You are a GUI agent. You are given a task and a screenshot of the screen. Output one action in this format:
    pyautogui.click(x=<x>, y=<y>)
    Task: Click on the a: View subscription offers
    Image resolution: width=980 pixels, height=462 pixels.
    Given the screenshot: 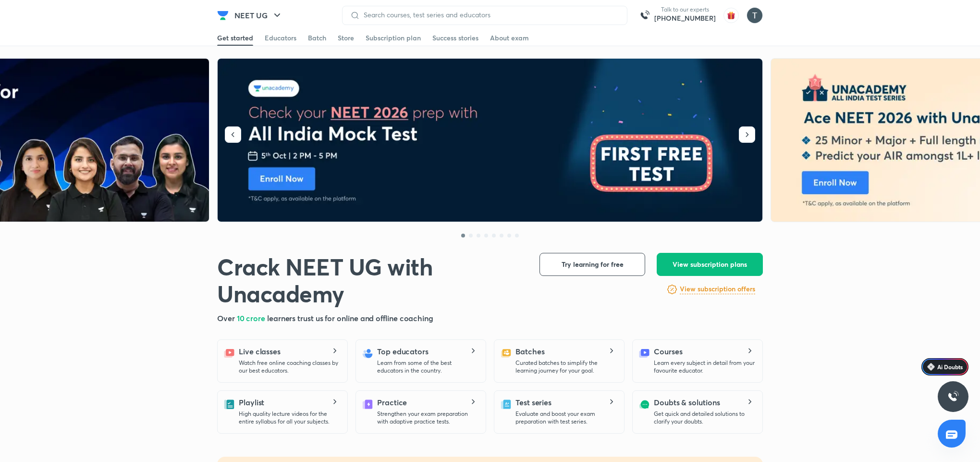 What is the action you would take?
    pyautogui.click(x=717, y=289)
    